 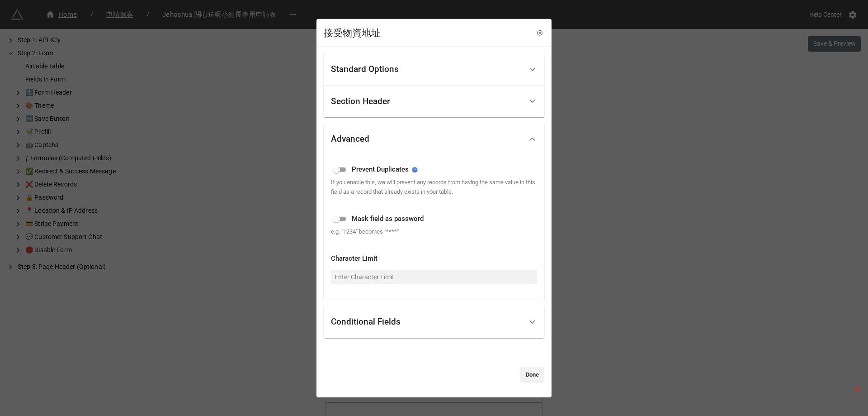 I want to click on div: 接受物資地址, so click(x=352, y=33).